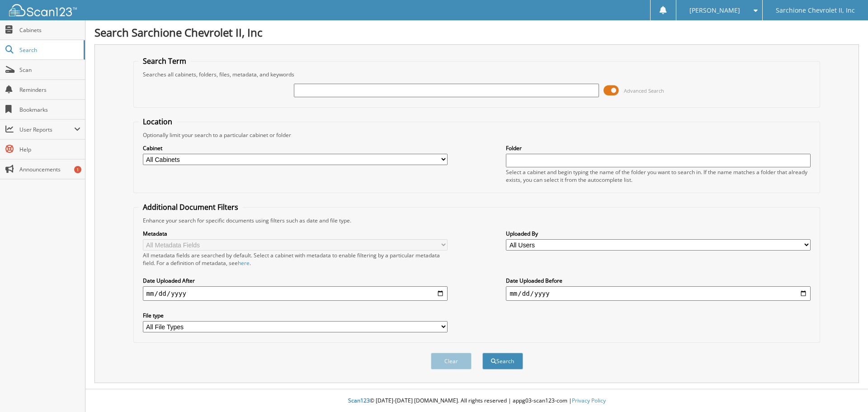 The image size is (868, 412). Describe the element at coordinates (815, 10) in the screenshot. I see `span: Sarchione Chevrolet II, Inc` at that location.